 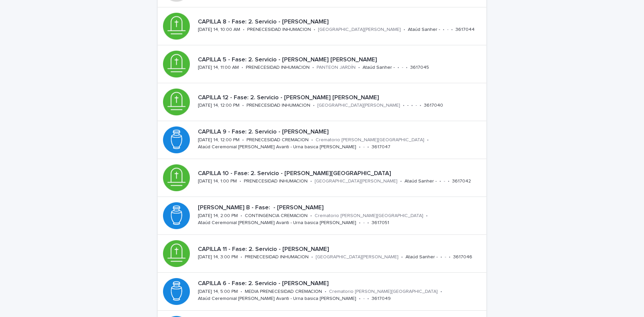 What do you see at coordinates (381, 147) in the screenshot?
I see `p: 3617047` at bounding box center [381, 147].